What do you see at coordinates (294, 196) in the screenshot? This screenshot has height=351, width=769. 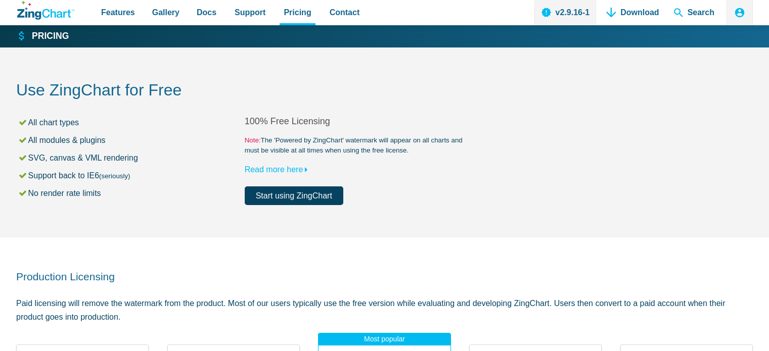 I see `a: Start using ZingChart` at bounding box center [294, 196].